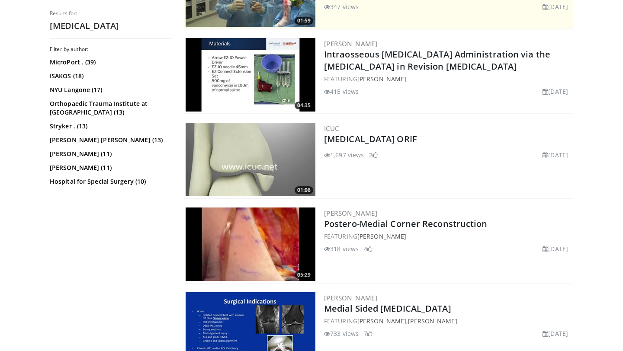 The width and height of the screenshot is (623, 351). Describe the element at coordinates (109, 90) in the screenshot. I see `a: NYU Langone (17)` at that location.